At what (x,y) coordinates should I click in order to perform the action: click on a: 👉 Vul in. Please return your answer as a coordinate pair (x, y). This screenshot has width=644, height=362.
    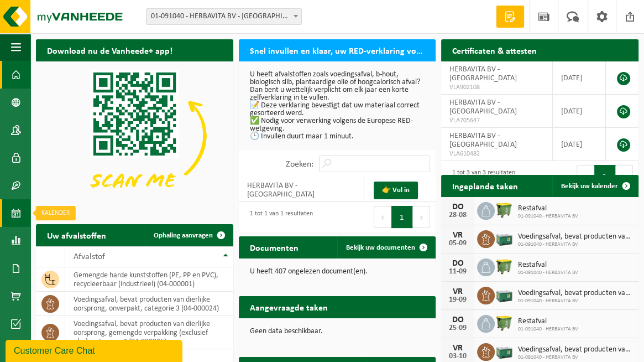
    Looking at the image, I should click on (396, 190).